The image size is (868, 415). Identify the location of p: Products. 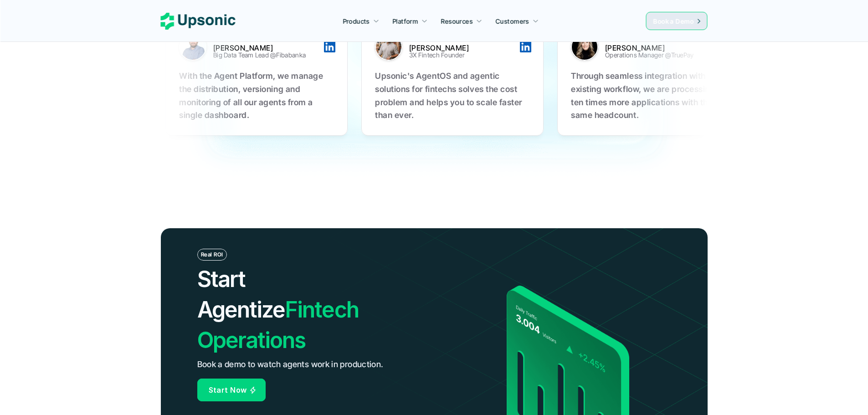
(356, 21).